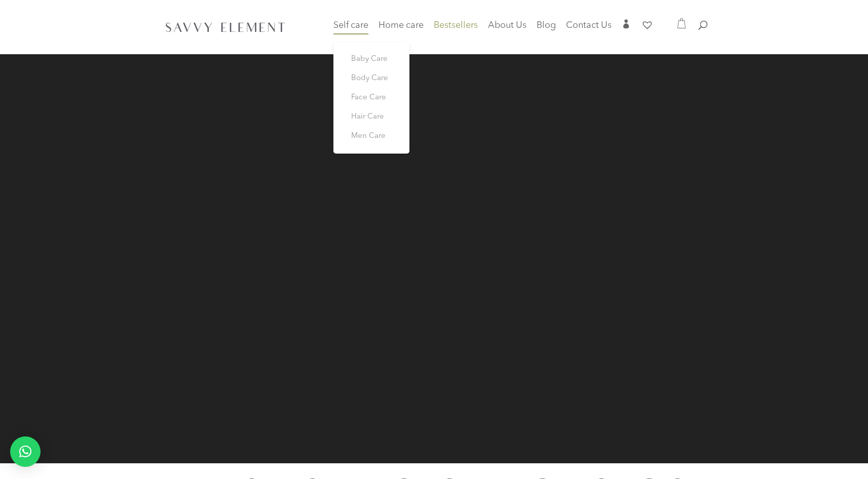  Describe the element at coordinates (371, 136) in the screenshot. I see `a: Men Care` at that location.